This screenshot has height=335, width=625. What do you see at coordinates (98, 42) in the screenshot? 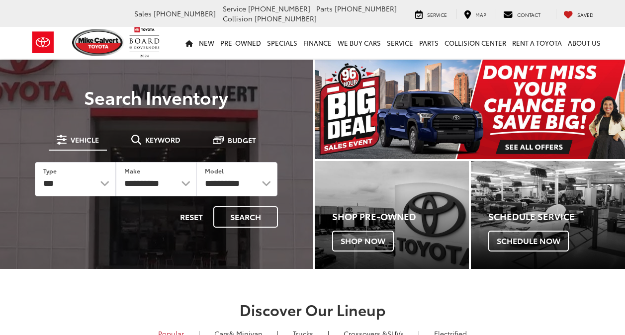
I see `img: Mike Calvert Toyota` at bounding box center [98, 42].